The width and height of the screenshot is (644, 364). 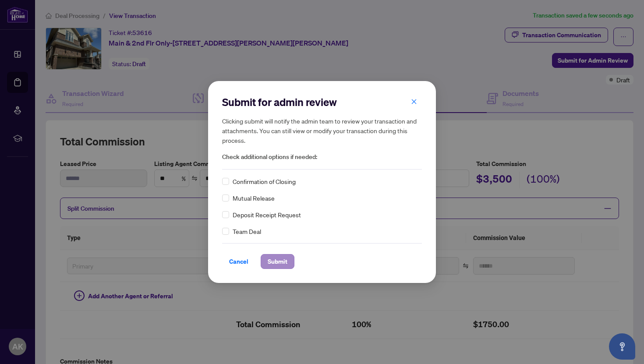 What do you see at coordinates (247, 231) in the screenshot?
I see `span: Team Deal` at bounding box center [247, 231].